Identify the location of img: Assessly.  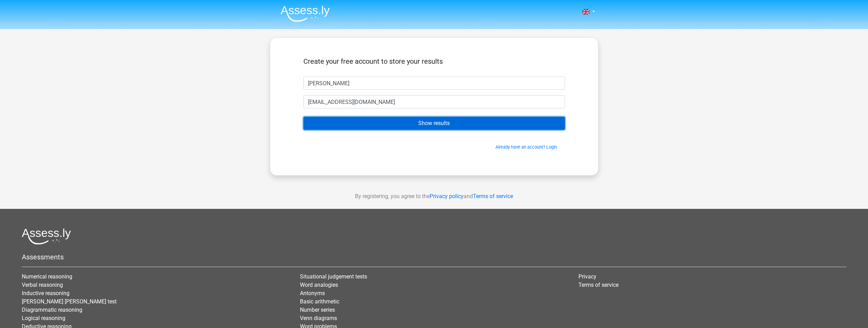
(305, 14).